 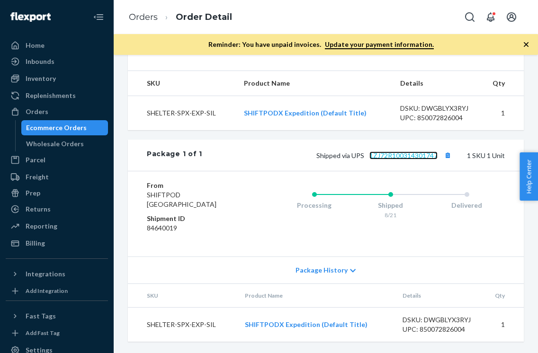 What do you see at coordinates (470, 17) in the screenshot?
I see `button: Open Search Box` at bounding box center [470, 17].